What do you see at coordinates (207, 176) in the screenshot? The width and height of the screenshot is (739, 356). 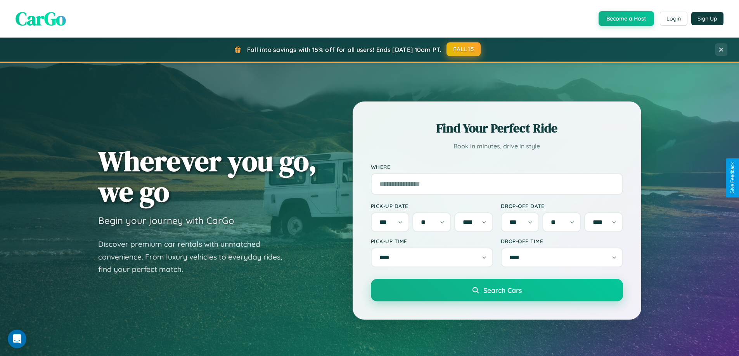 I see `h1: Wherever you go, we go` at bounding box center [207, 176].